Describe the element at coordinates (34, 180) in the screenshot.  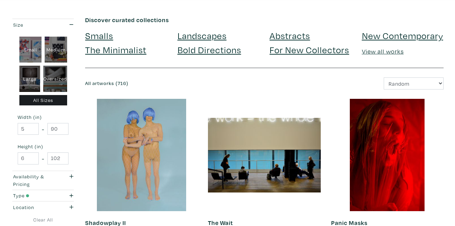
I see `div: Availability & Pricing` at that location.